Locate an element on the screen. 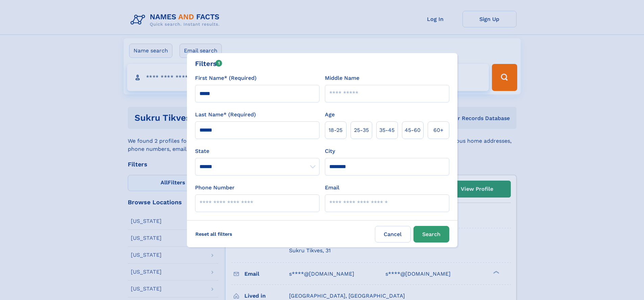  label: Cancel is located at coordinates (393, 234).